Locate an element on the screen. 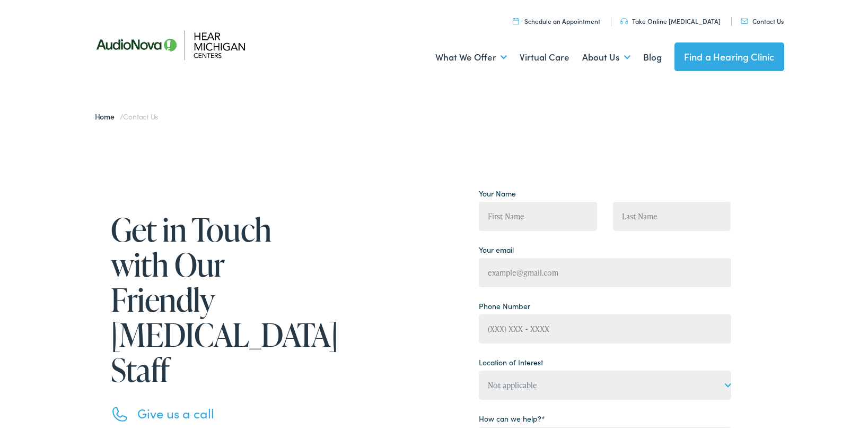  label: Phone Number is located at coordinates (505, 305).